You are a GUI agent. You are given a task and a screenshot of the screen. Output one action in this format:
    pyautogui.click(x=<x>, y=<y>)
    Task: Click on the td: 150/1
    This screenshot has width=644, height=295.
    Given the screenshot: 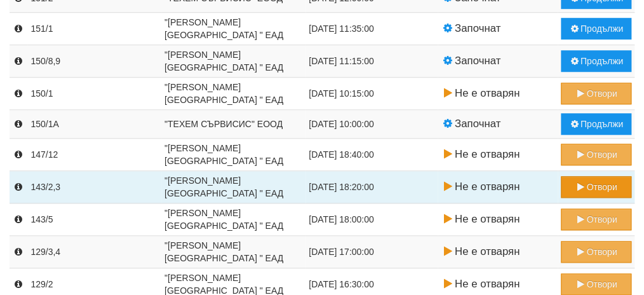 What is the action you would take?
    pyautogui.click(x=94, y=94)
    